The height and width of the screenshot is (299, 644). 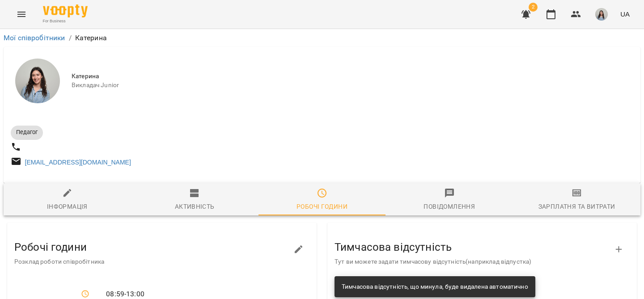 What do you see at coordinates (195, 207) in the screenshot?
I see `div: Активність` at bounding box center [195, 207].